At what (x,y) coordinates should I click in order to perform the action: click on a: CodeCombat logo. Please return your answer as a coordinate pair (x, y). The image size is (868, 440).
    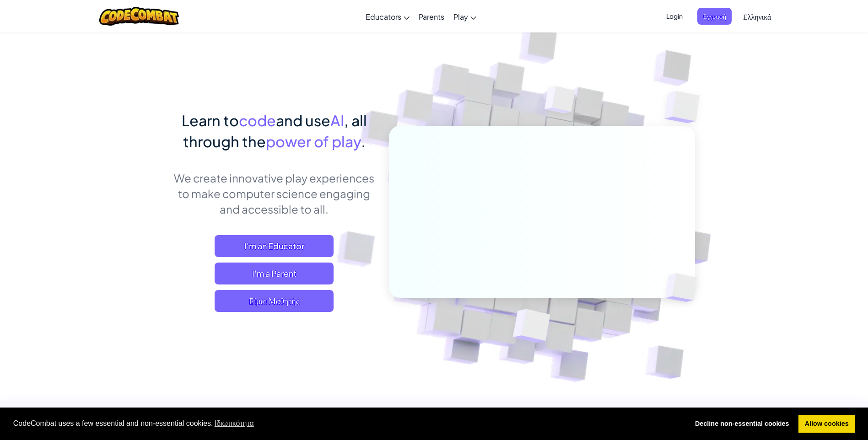
    Looking at the image, I should click on (139, 16).